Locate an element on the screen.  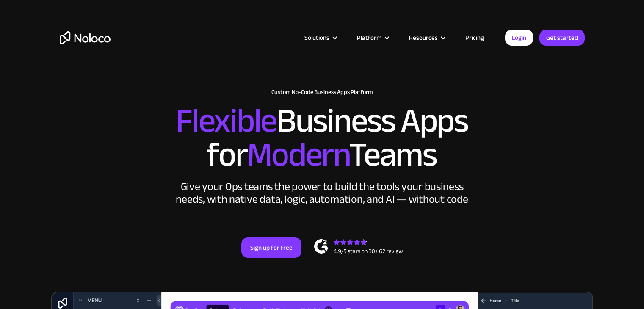
a: Sign up for free is located at coordinates (271, 248).